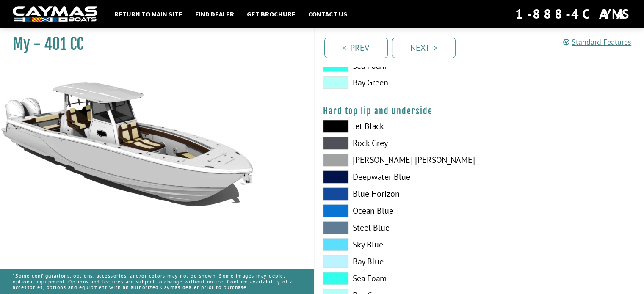 This screenshot has height=294, width=644. Describe the element at coordinates (479, 111) in the screenshot. I see `h4: Hard top lip and underside` at that location.